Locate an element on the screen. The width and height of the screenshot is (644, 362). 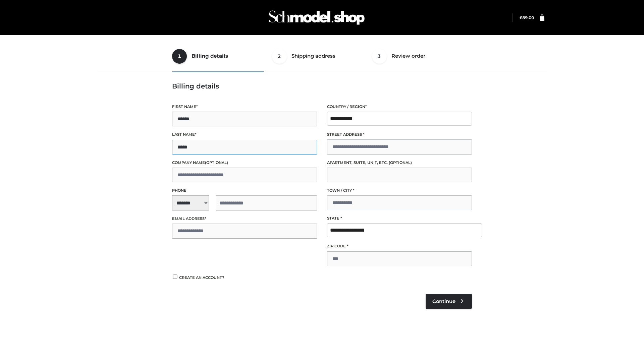
label: Country / Region is located at coordinates (400, 107).